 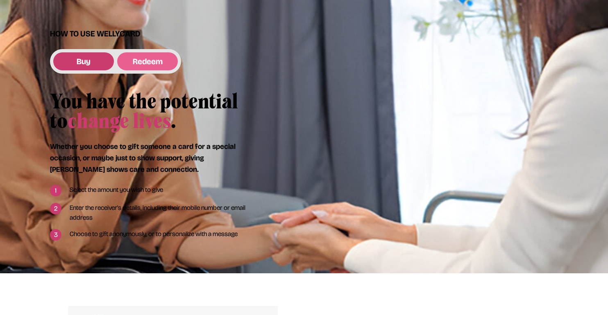 I want to click on p: Whether you choose to gift someone a card for a special occasion, or maybe just to show support, ..., so click(x=148, y=158).